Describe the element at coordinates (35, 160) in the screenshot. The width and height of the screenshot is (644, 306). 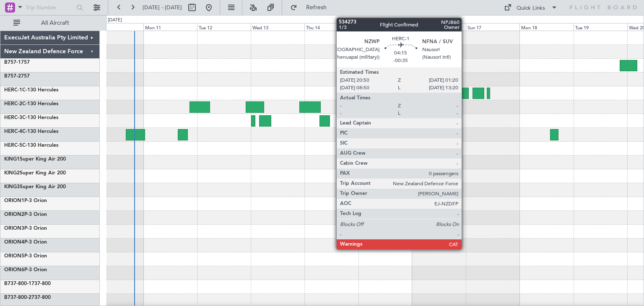
I see `a: KING1Super King Air 200` at that location.